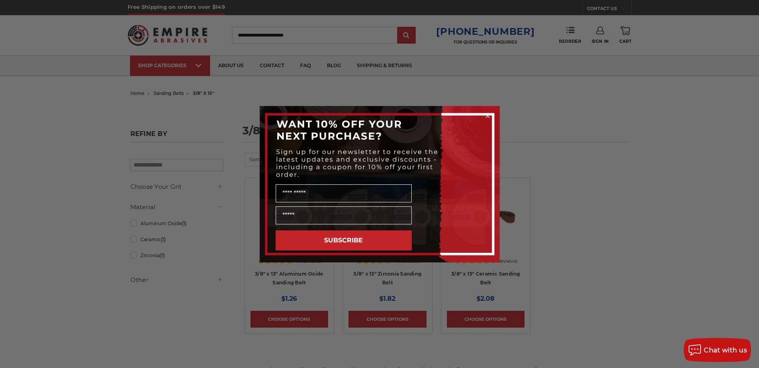 This screenshot has height=368, width=759. What do you see at coordinates (357, 163) in the screenshot?
I see `span: Sign up for our newsletter to receive the latest updates and exclusive discounts - including a co...` at bounding box center [357, 163].